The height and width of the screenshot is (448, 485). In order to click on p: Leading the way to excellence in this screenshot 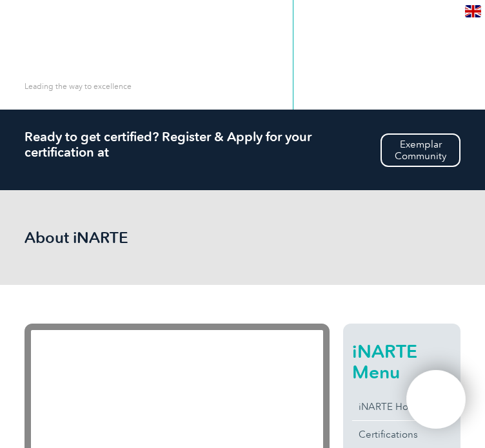, I will do `click(78, 87)`.